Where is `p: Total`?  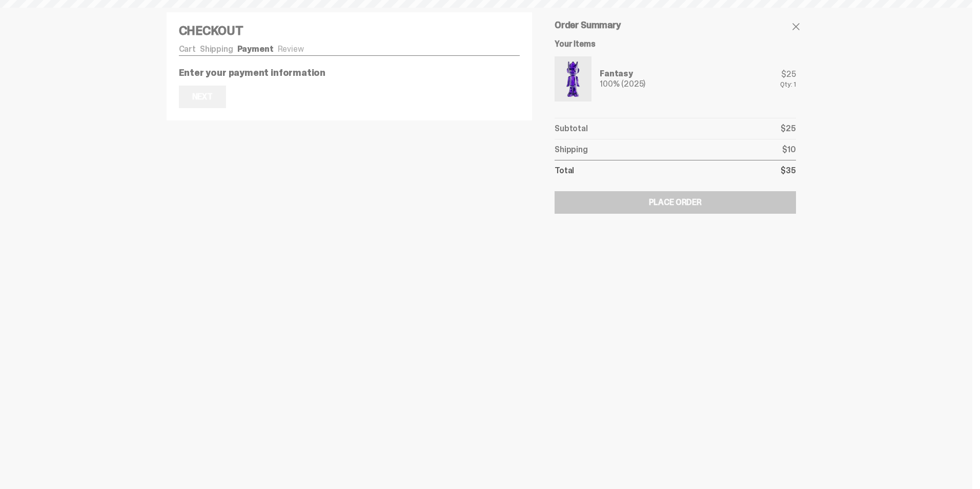
p: Total is located at coordinates (564, 170).